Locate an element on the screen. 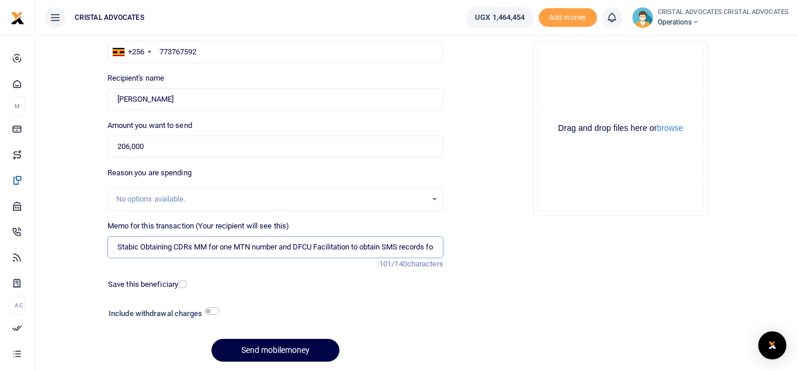 The width and height of the screenshot is (798, 371). a: logo-small logo-large logo-large is located at coordinates (18, 17).